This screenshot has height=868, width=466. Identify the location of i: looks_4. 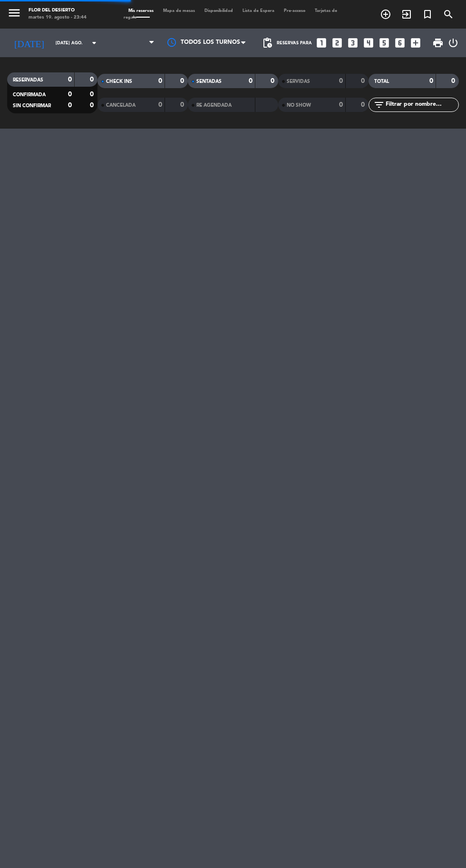
(369, 43).